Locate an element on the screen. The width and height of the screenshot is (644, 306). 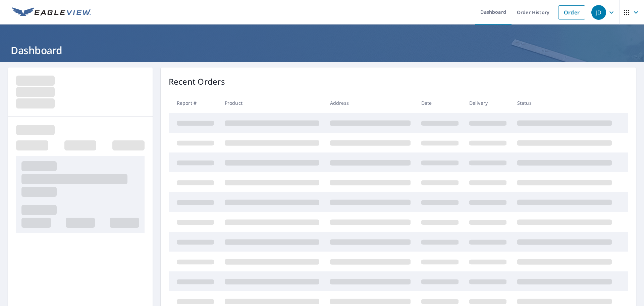
th: Delivery is located at coordinates (488, 103).